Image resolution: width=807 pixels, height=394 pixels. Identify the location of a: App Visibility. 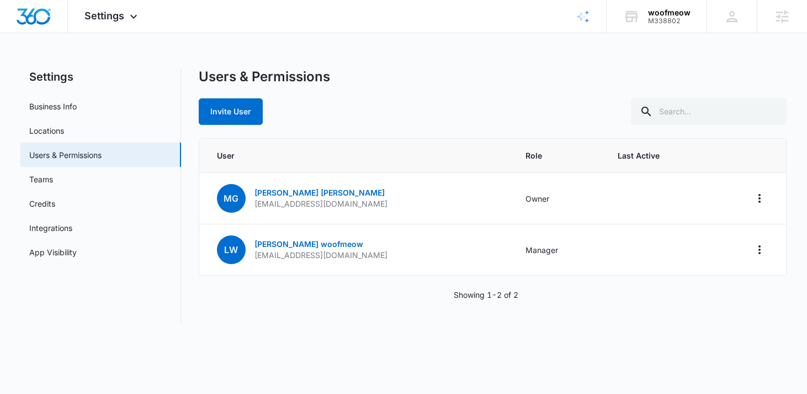
(53, 252).